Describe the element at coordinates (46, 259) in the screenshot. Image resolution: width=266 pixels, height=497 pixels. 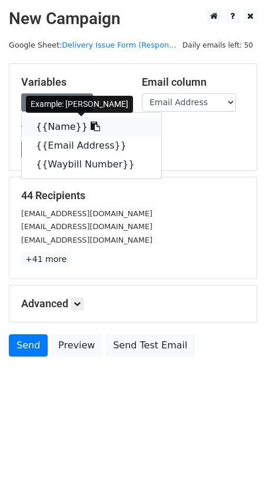
I see `a: +41 more` at that location.